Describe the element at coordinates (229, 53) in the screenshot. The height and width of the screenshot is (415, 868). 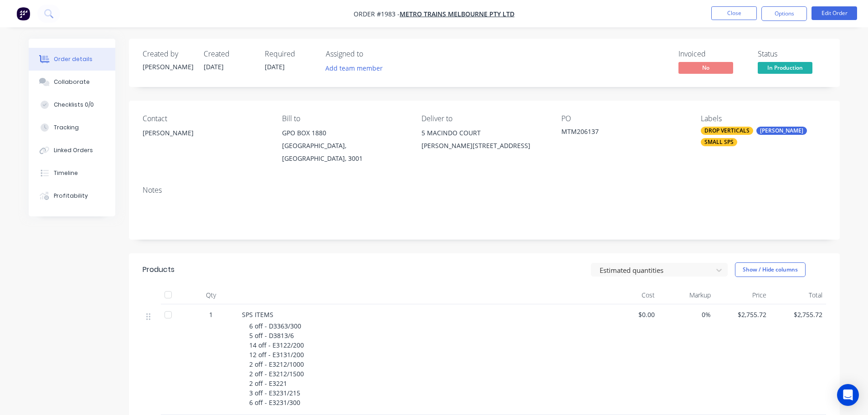
I see `div: Created` at that location.